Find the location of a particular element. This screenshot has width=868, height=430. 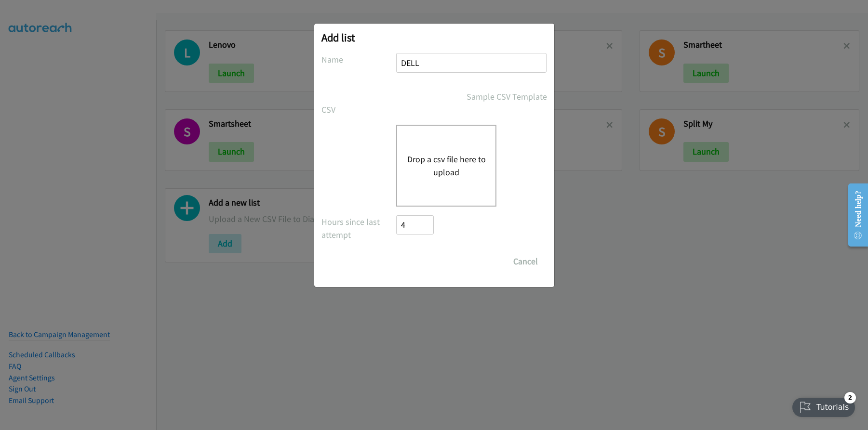

button: Drop a csv file here to upload is located at coordinates (446, 166).